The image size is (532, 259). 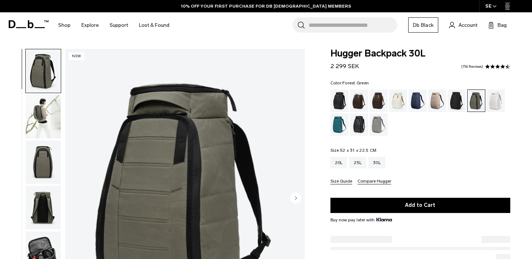 I want to click on span: 52 x 31 x 22.5 CM, so click(x=359, y=150).